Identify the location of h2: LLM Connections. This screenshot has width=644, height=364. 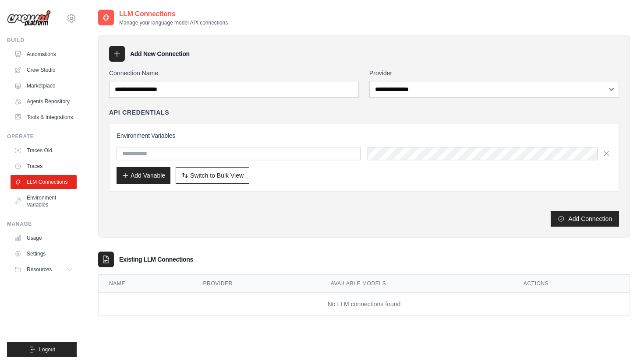
(174, 14).